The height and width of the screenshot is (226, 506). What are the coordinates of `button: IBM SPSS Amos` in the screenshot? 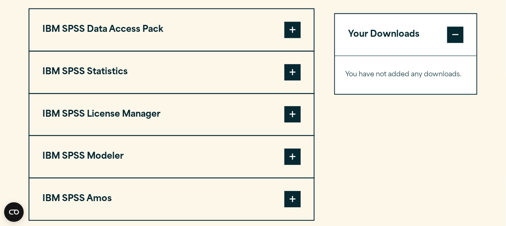 It's located at (171, 199).